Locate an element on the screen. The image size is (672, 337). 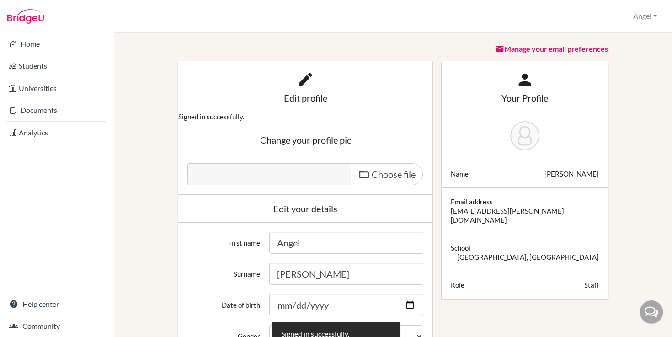
div: Email address is located at coordinates (472, 202).